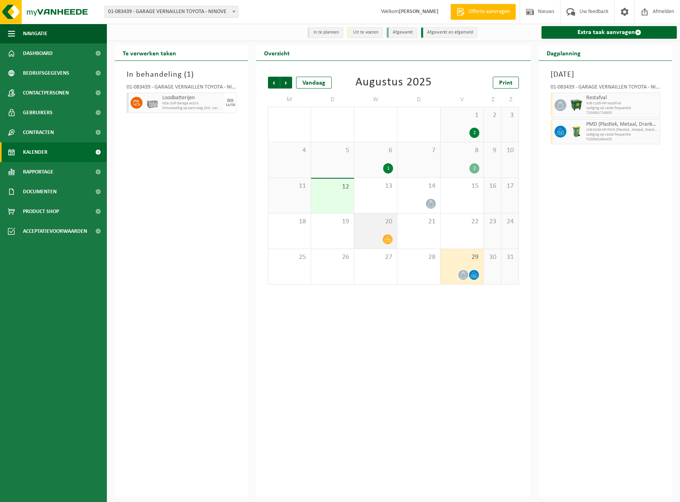  Describe the element at coordinates (492, 222) in the screenshot. I see `span: 23` at that location.